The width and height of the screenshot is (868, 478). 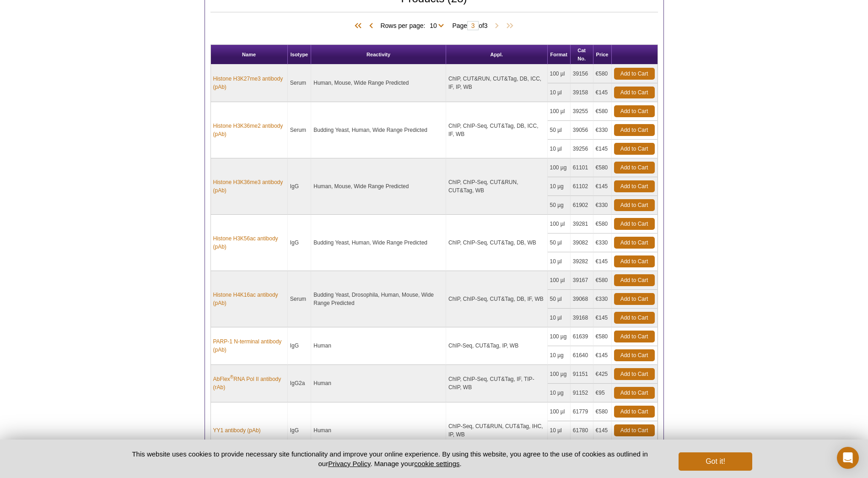 I want to click on td: 39255, so click(x=582, y=111).